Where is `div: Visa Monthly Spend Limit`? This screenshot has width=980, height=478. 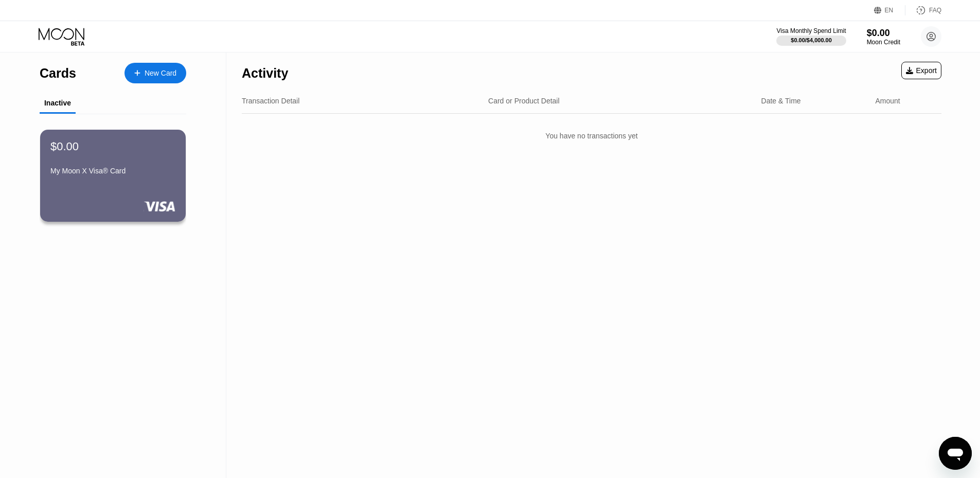 div: Visa Monthly Spend Limit is located at coordinates (811, 31).